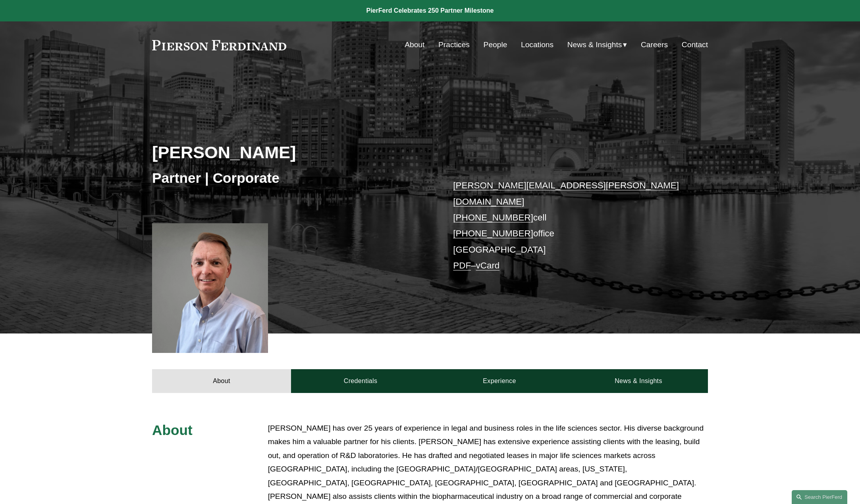 The height and width of the screenshot is (504, 860). I want to click on a: folder dropdown, so click(597, 45).